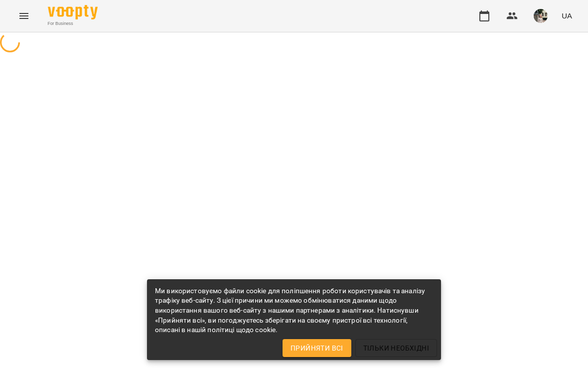 The height and width of the screenshot is (372, 588). Describe the element at coordinates (24, 16) in the screenshot. I see `button: Menu` at that location.